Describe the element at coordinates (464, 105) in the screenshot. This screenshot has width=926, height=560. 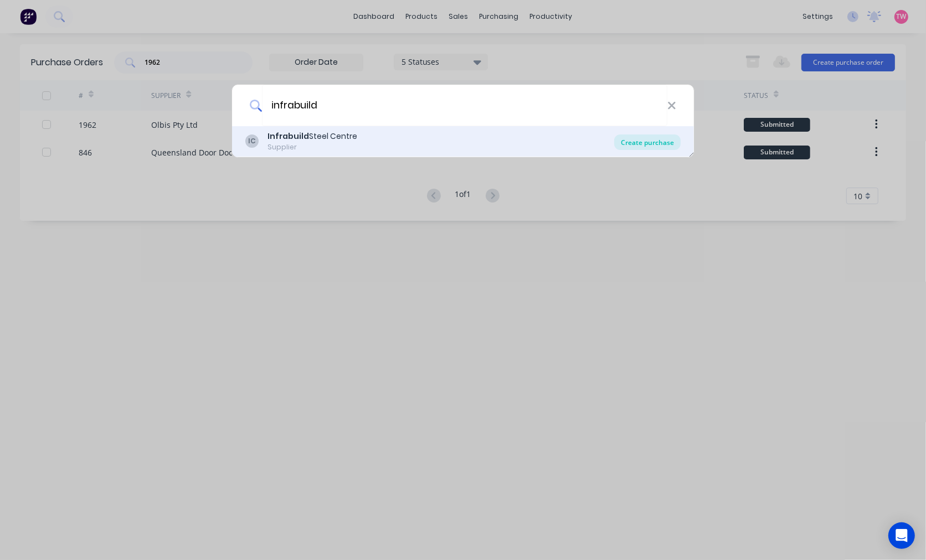
I see `input: Enter a supplier name to create a new order...` at that location.